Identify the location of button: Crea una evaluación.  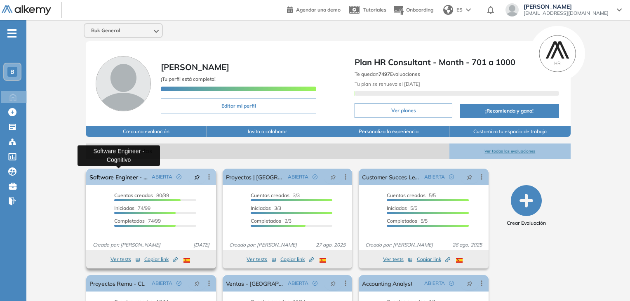
(146, 132).